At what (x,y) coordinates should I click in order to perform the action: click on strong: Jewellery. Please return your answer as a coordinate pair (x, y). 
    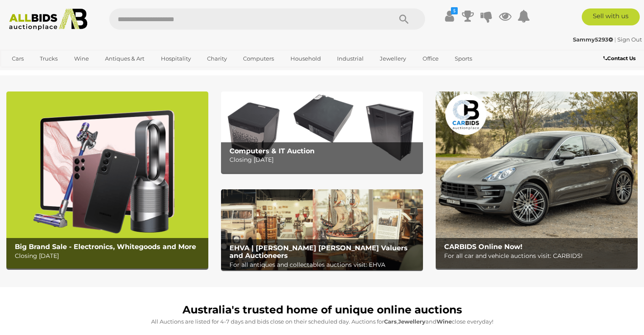
    Looking at the image, I should click on (412, 321).